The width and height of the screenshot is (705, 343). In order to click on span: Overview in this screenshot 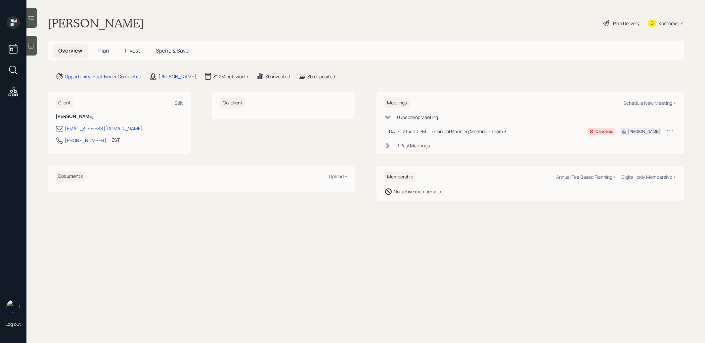, I will do `click(70, 51)`.